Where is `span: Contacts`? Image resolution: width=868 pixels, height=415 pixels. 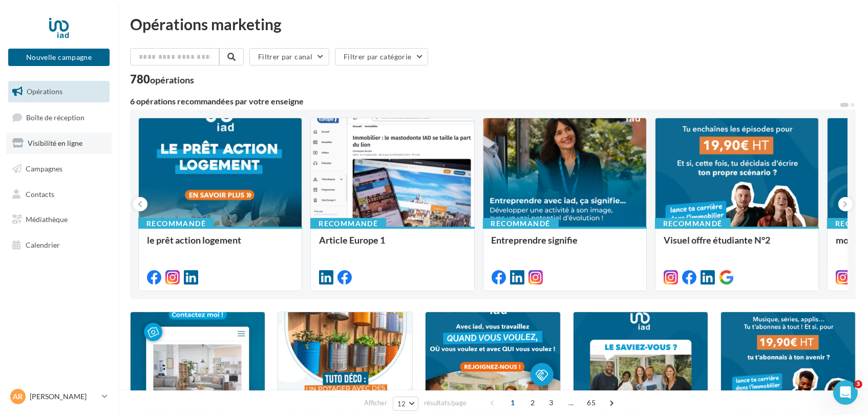 span: Contacts is located at coordinates (40, 193).